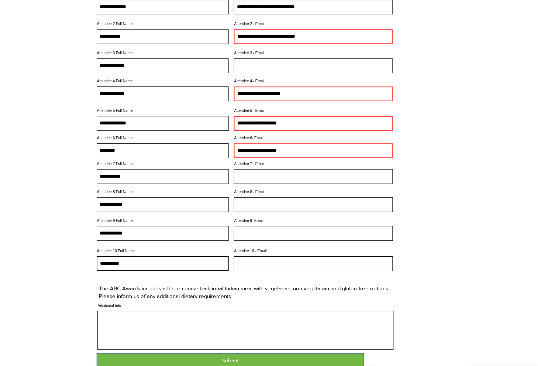 The width and height of the screenshot is (538, 366). Describe the element at coordinates (163, 164) in the screenshot. I see `label: Attendee 7 Full Name` at that location.